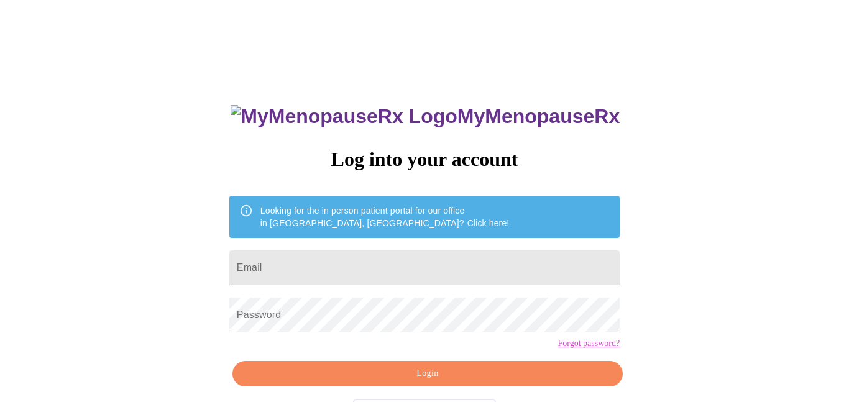  Describe the element at coordinates (428, 373) in the screenshot. I see `button: Login` at that location.